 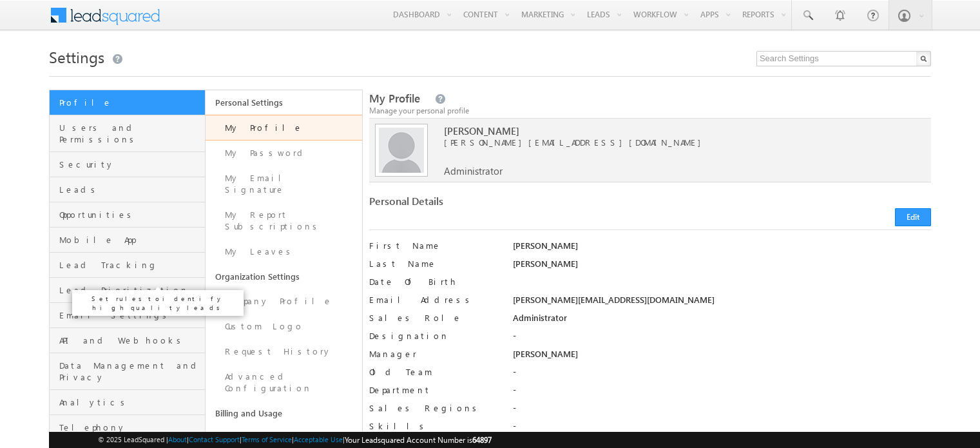 I want to click on a: Terms of Service, so click(x=266, y=439).